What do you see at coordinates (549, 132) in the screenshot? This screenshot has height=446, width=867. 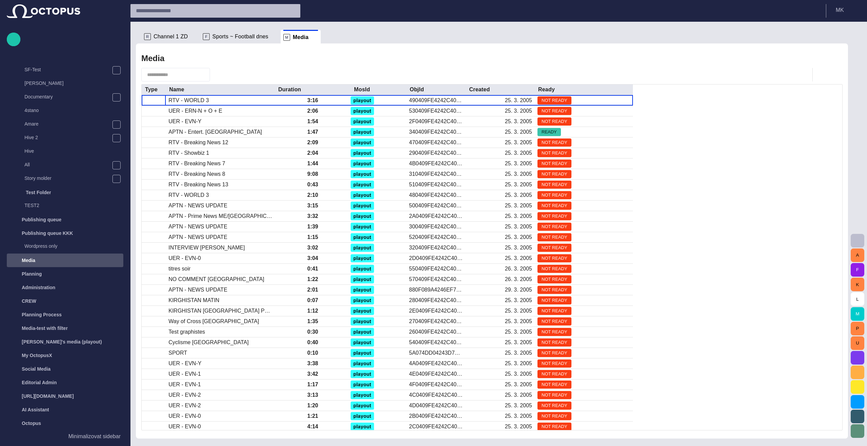 I see `span: READY` at bounding box center [549, 132].